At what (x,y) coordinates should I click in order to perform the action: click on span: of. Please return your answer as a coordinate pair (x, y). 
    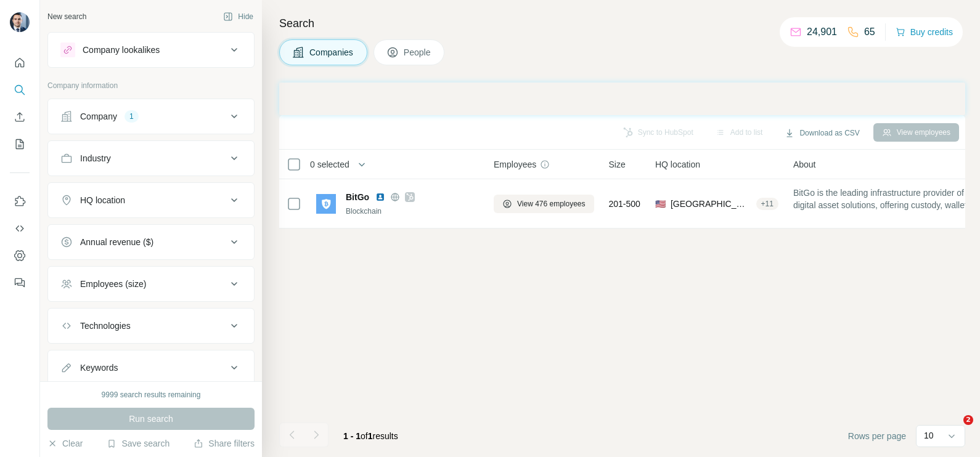
    Looking at the image, I should click on (364, 436).